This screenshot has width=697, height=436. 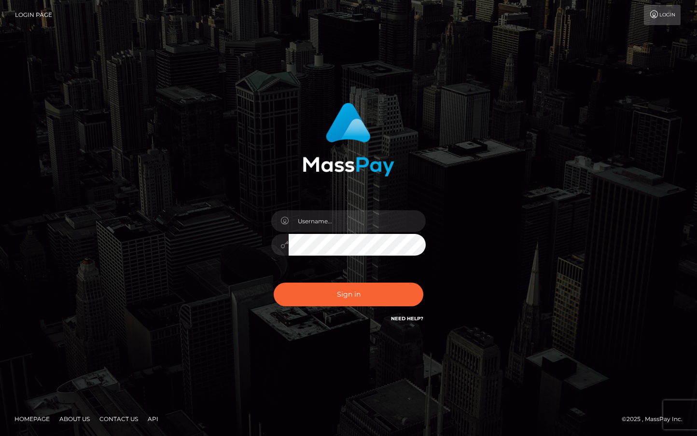 What do you see at coordinates (32, 419) in the screenshot?
I see `a: Homepage` at bounding box center [32, 419].